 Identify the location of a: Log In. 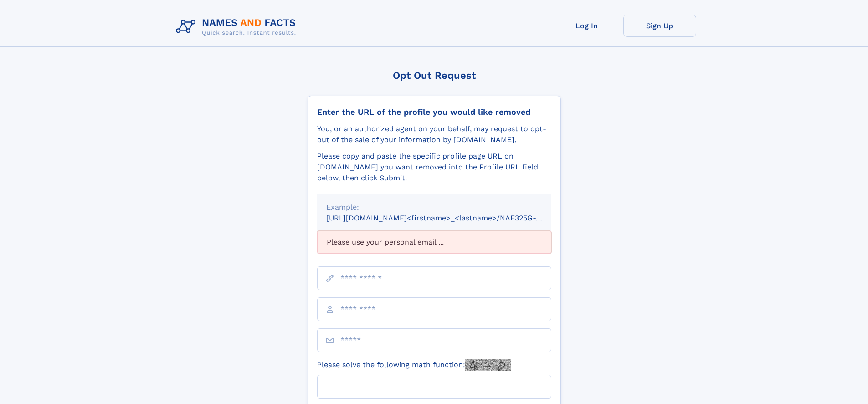
(587, 25).